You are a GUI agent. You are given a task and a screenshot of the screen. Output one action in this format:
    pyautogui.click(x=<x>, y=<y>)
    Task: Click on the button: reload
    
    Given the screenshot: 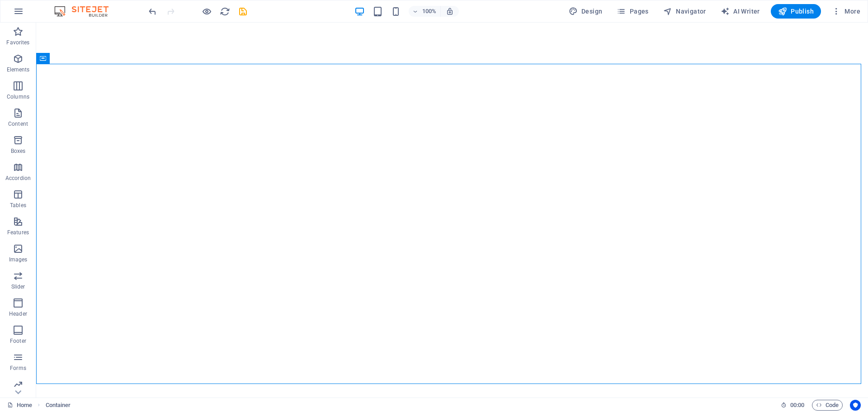 What is the action you would take?
    pyautogui.click(x=225, y=11)
    